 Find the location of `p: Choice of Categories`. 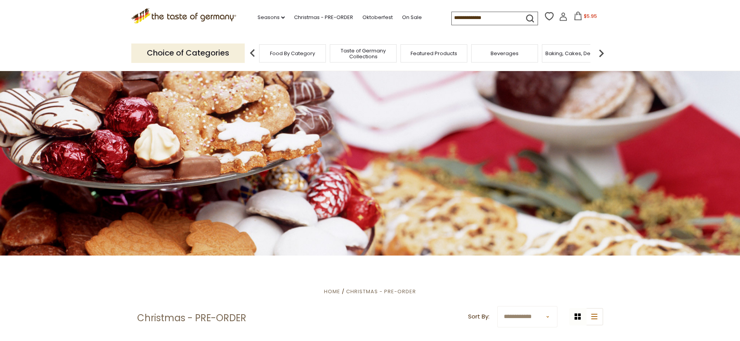

p: Choice of Categories is located at coordinates (188, 53).